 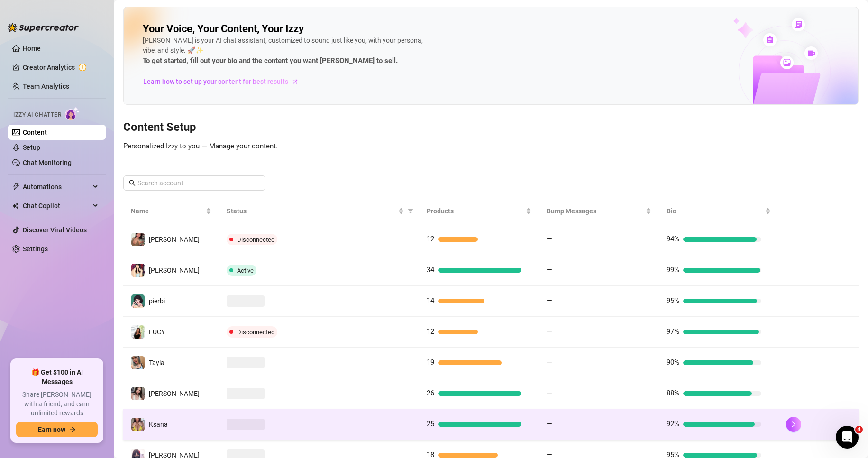 I want to click on span: 19, so click(x=430, y=362).